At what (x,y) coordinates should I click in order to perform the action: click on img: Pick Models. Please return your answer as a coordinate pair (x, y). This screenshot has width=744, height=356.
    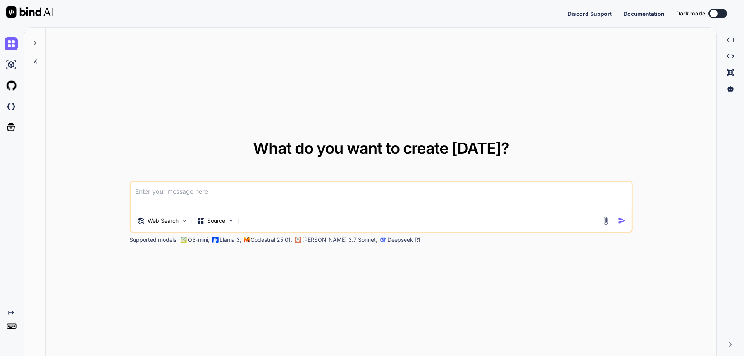
    Looking at the image, I should click on (231, 220).